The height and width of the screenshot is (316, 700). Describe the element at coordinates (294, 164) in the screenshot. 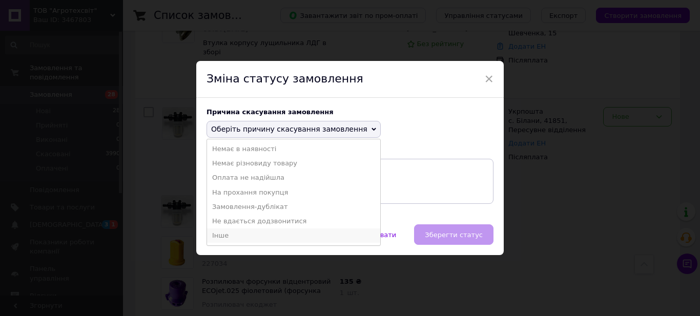

I see `li: Немає різновиду товару` at that location.